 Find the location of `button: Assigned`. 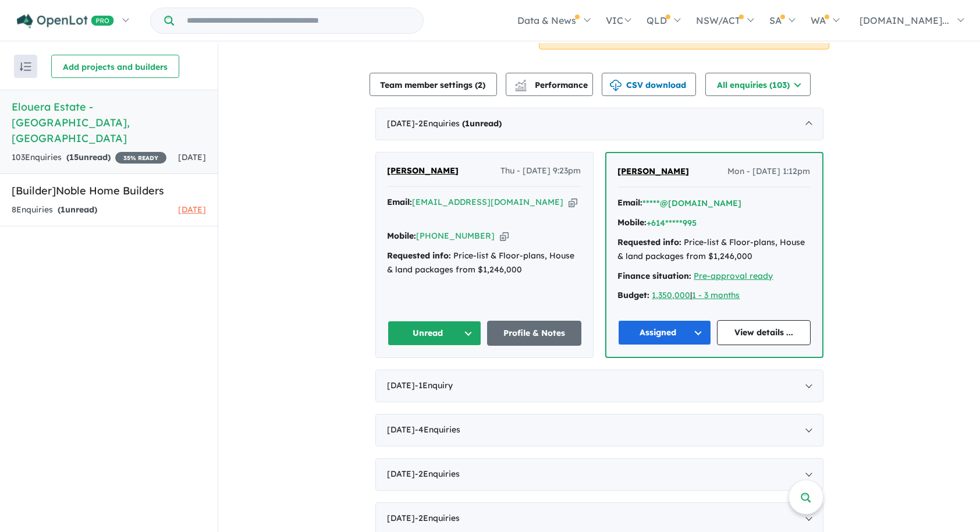

button: Assigned is located at coordinates (664, 332).